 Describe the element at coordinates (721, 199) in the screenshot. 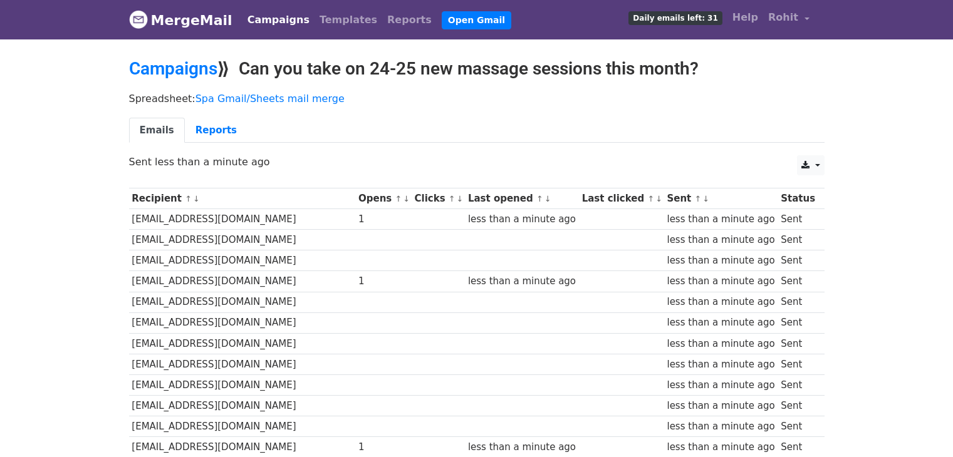

I see `th: Sent` at that location.